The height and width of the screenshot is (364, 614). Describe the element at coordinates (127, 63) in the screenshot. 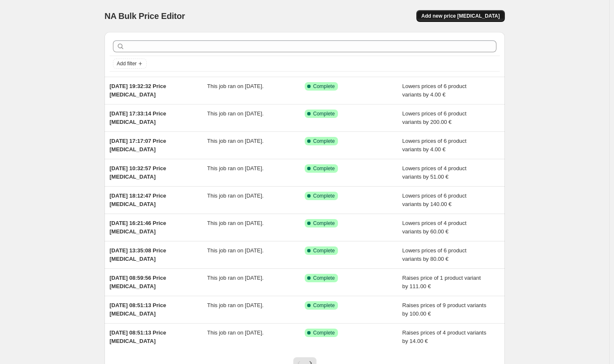

I see `span: Add filter` at that location.